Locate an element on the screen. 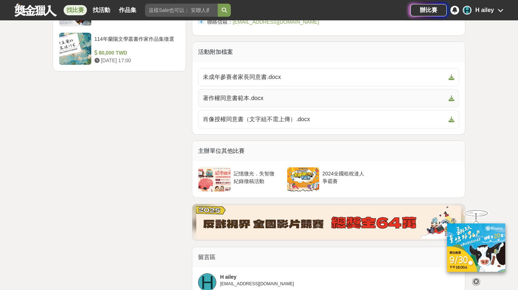 The image size is (518, 290). a: 作品集 is located at coordinates (128, 10).